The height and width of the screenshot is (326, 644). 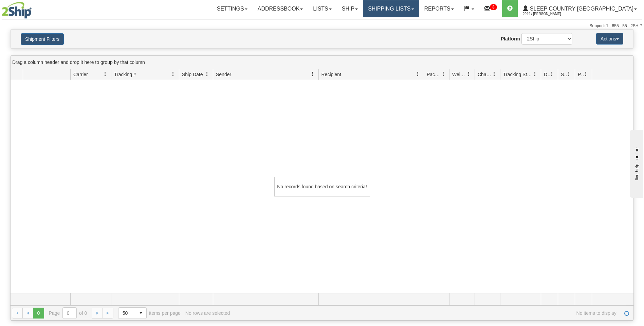 What do you see at coordinates (224, 74) in the screenshot?
I see `span: Sender` at bounding box center [224, 74].